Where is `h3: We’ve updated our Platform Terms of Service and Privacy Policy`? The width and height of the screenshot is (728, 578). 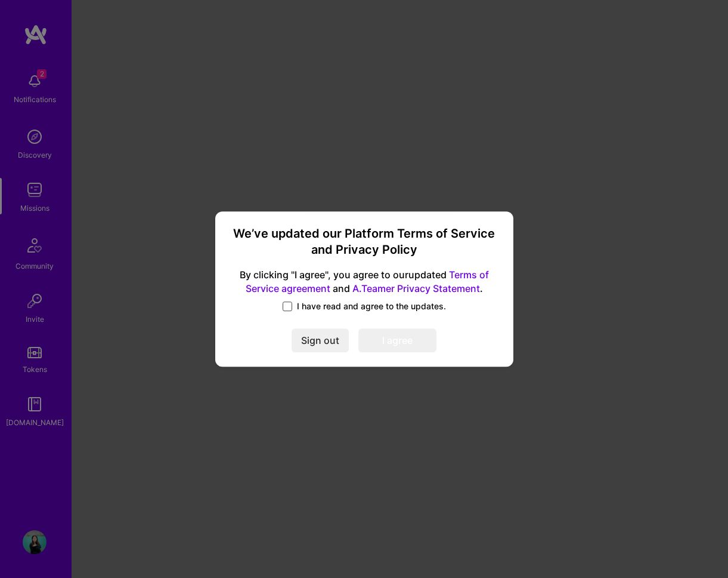
h3: We’ve updated our Platform Terms of Service and Privacy Policy is located at coordinates (364, 241).